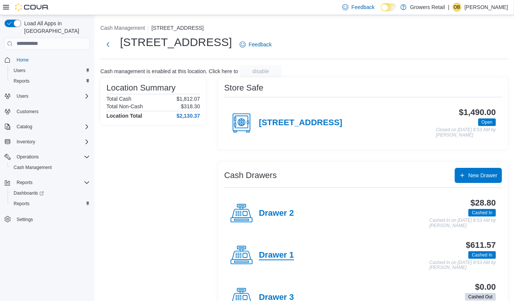  I want to click on p: $318.30, so click(190, 106).